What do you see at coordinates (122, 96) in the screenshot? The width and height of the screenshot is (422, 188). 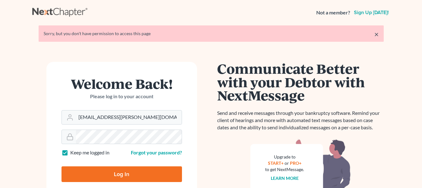 I see `p: Please log in to your account` at bounding box center [122, 96].